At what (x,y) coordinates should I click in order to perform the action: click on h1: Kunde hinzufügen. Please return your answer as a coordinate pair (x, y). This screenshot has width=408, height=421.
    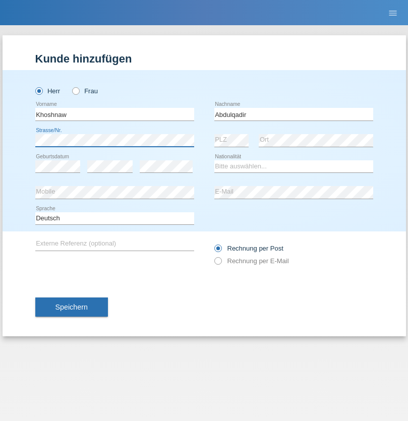
    Looking at the image, I should click on (204, 59).